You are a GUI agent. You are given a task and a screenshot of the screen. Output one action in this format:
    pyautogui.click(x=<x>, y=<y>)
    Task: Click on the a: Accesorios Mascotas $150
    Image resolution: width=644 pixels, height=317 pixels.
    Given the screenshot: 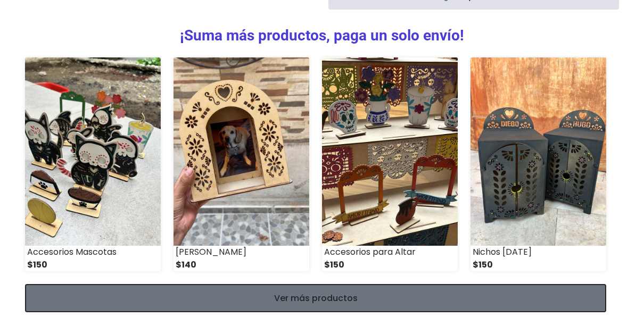 What is the action you would take?
    pyautogui.click(x=93, y=164)
    